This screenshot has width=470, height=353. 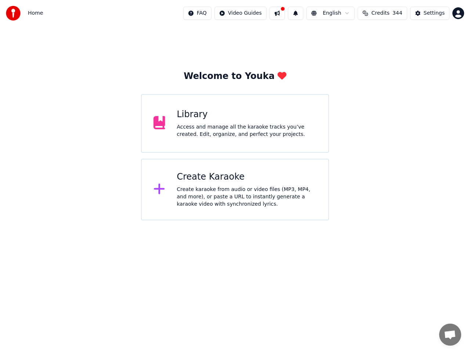 What do you see at coordinates (434, 13) in the screenshot?
I see `div: Settings` at bounding box center [434, 13].